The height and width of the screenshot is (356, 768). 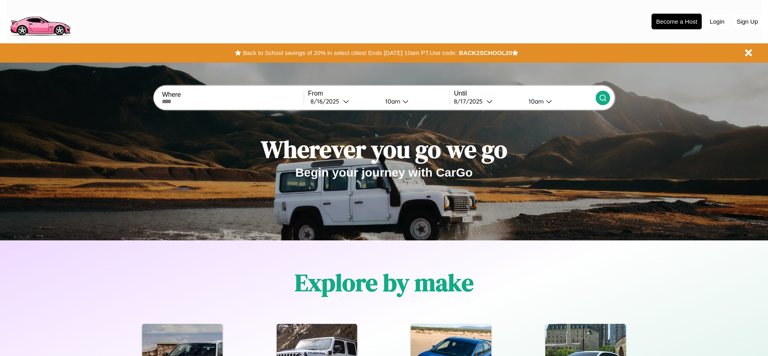 I want to click on img: logo, so click(x=40, y=21).